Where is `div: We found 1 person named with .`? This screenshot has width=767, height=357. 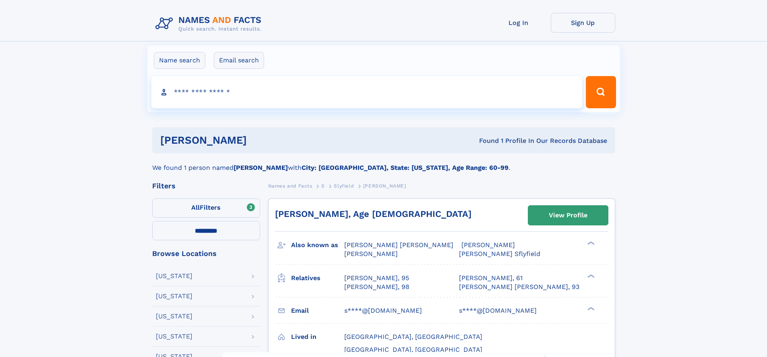 div: We found 1 person named with . is located at coordinates (384, 163).